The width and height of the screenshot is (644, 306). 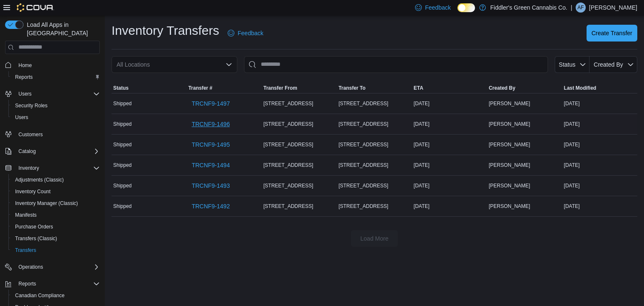 What do you see at coordinates (211, 185) in the screenshot?
I see `span: TRCNF9-1493` at bounding box center [211, 185].